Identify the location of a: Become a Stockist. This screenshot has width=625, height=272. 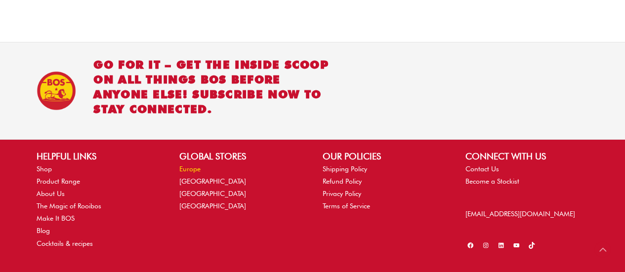
(492, 181).